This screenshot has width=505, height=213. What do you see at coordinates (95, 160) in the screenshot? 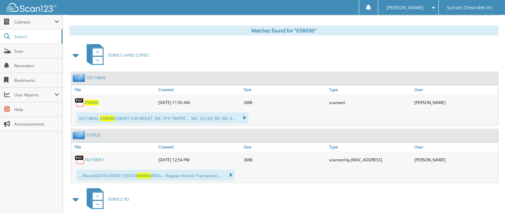
I see `a: HU158951` at bounding box center [95, 160].